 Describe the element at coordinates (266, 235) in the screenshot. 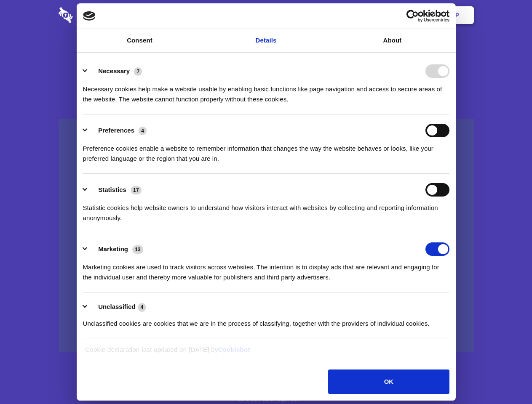

I see `a: Wistia video thumbnail` at that location.